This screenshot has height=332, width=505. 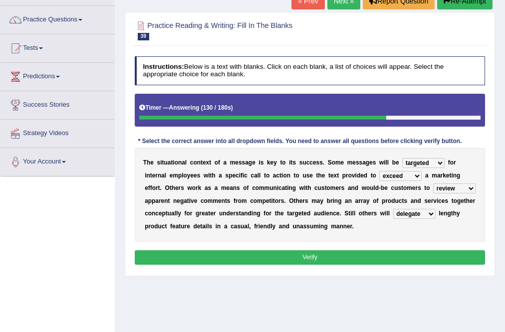 I want to click on button: Verify, so click(x=310, y=257).